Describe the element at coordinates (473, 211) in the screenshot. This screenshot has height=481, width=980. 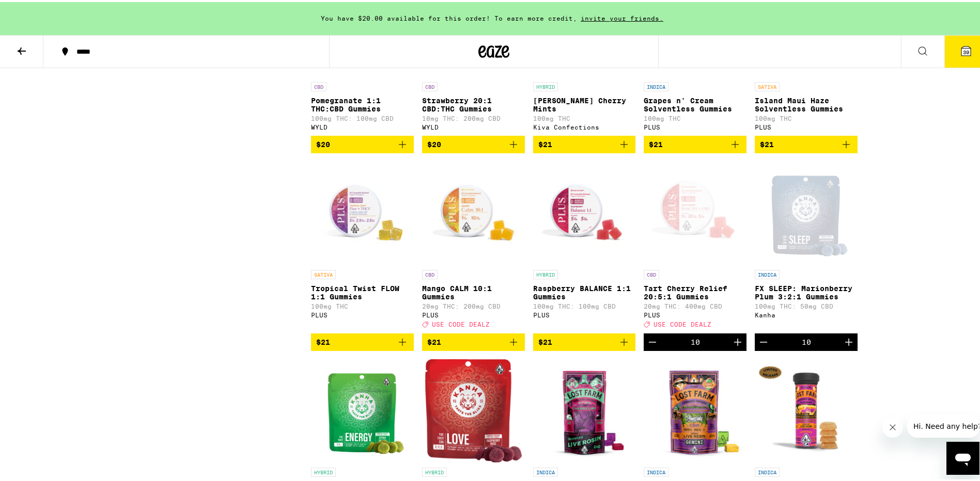
I see `img: PLUS - Mango CALM 10:1 Gummies` at that location.